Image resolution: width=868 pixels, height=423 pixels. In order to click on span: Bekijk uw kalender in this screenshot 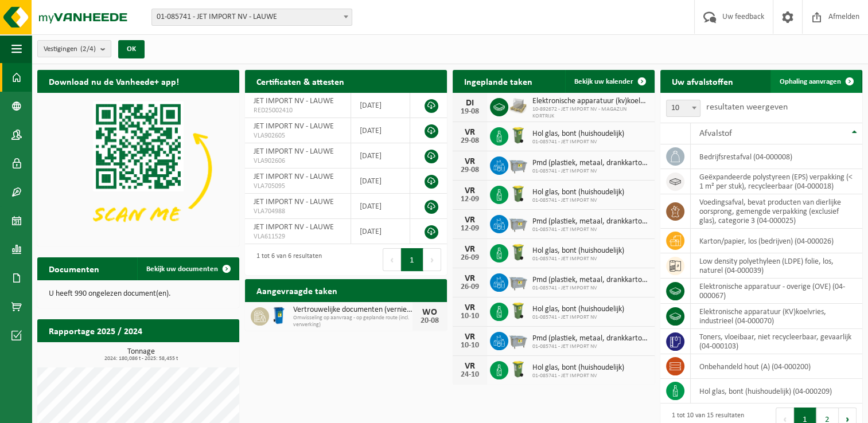, I will do `click(604, 81)`.